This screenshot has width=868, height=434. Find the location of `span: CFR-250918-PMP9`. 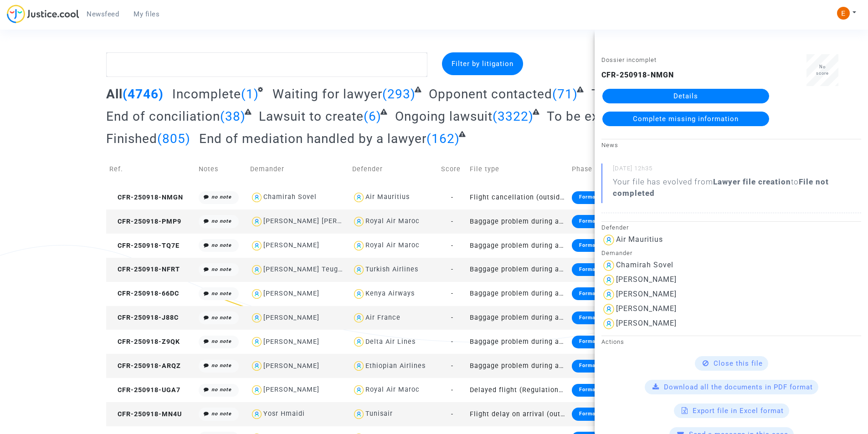

span: CFR-250918-PMP9 is located at coordinates (145, 221).